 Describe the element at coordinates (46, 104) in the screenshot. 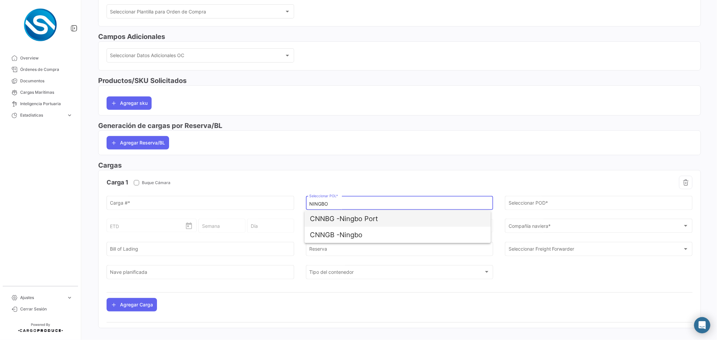

I see `span: Inteligencia Portuaria` at that location.